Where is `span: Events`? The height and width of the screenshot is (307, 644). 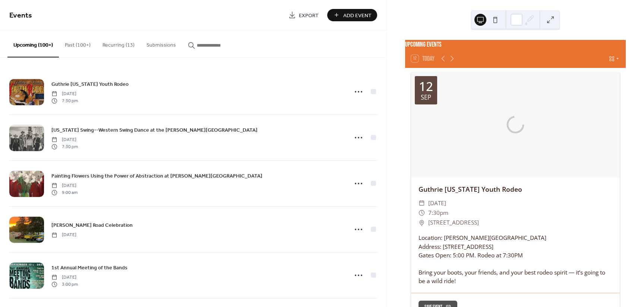 span: Events is located at coordinates (20, 15).